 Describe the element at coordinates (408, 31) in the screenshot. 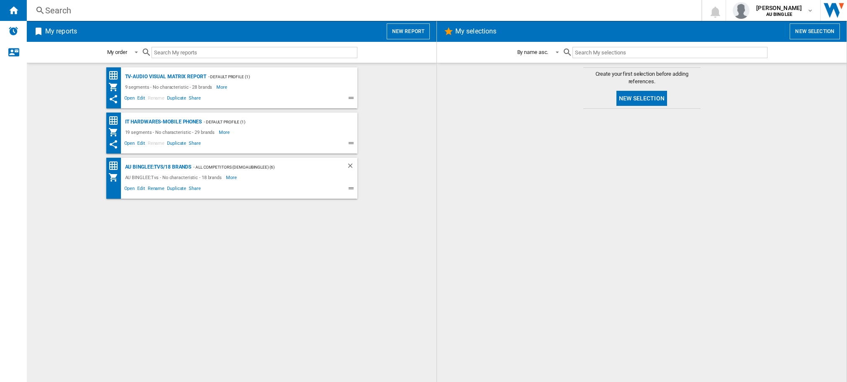

I see `button: New report` at that location.